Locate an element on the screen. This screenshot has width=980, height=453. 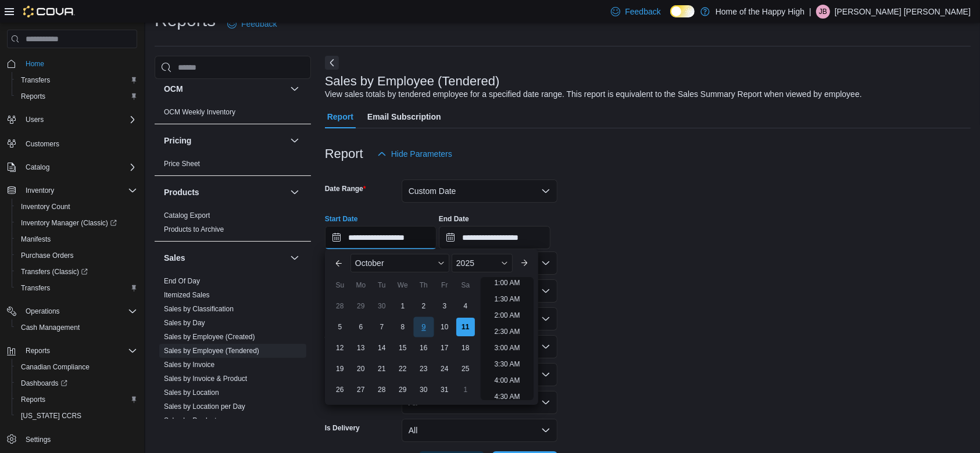
span: Inventory is located at coordinates (79, 191).